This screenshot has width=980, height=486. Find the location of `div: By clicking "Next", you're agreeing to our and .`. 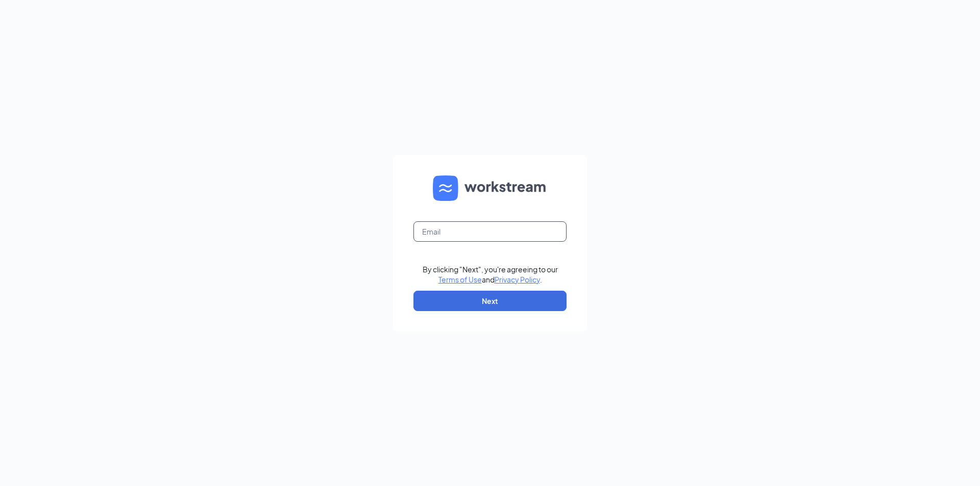

div: By clicking "Next", you're agreeing to our and . is located at coordinates (490, 274).